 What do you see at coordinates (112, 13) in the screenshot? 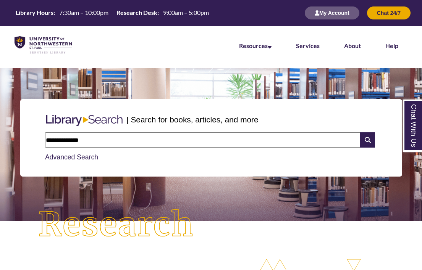
I see `a: Hours Today` at bounding box center [112, 13].